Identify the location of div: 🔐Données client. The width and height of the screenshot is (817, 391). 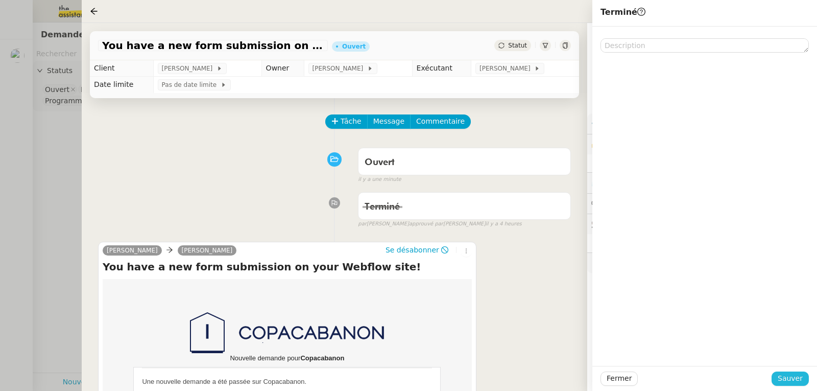
(702, 144).